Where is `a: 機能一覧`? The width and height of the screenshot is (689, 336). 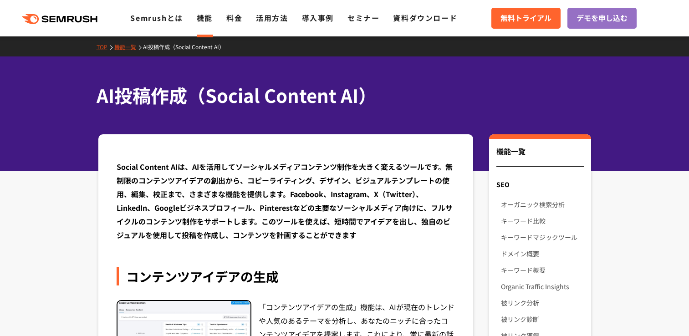
a: 機能一覧 is located at coordinates (128, 46).